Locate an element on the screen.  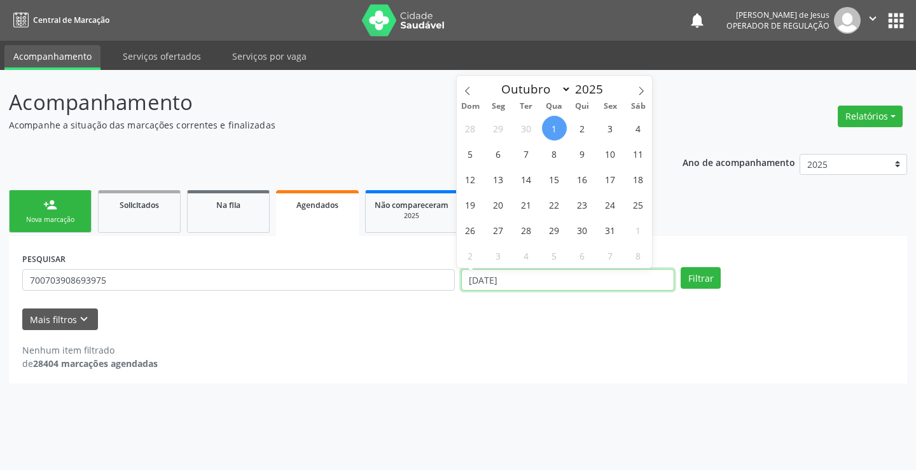
span: Dom is located at coordinates (471, 106).